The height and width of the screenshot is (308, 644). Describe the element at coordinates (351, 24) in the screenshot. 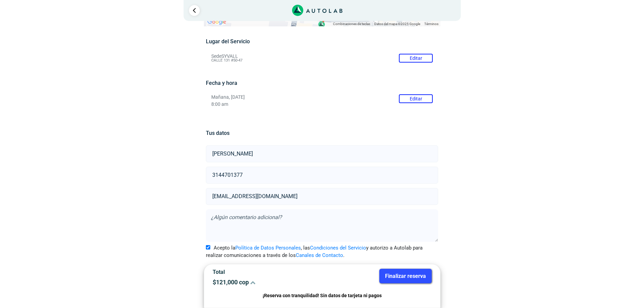

I see `button: Combinaciones de teclas` at that location.